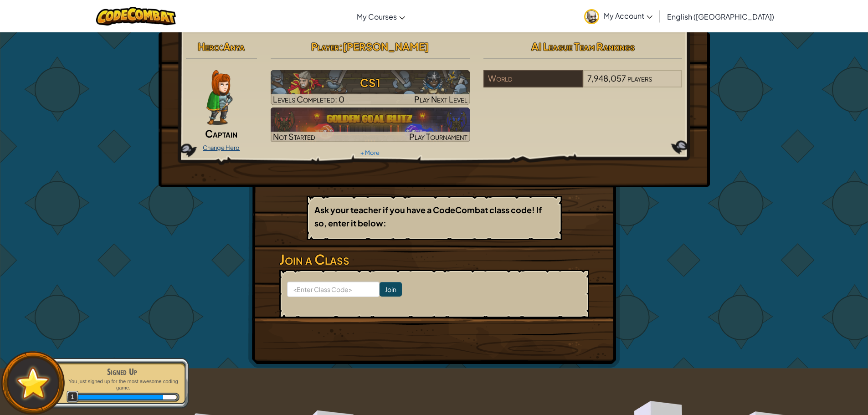  I want to click on img: avatar, so click(591, 16).